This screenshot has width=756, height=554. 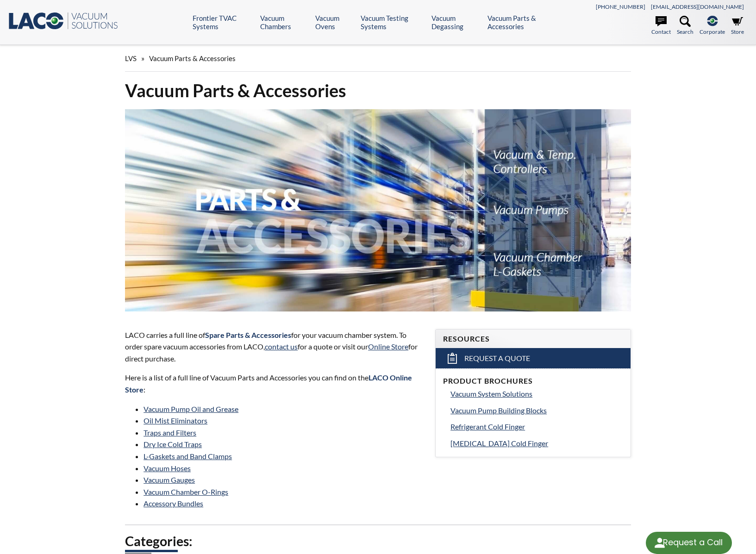 What do you see at coordinates (536, 394) in the screenshot?
I see `a: Vacuum System Solutions` at bounding box center [536, 394].